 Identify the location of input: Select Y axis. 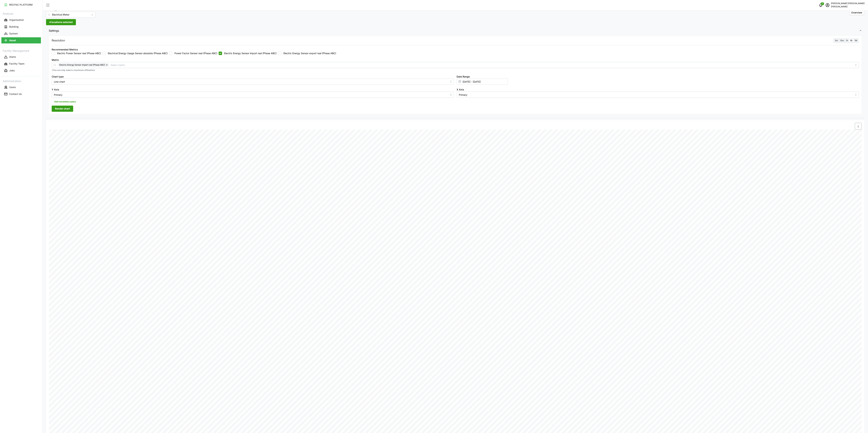
(253, 95).